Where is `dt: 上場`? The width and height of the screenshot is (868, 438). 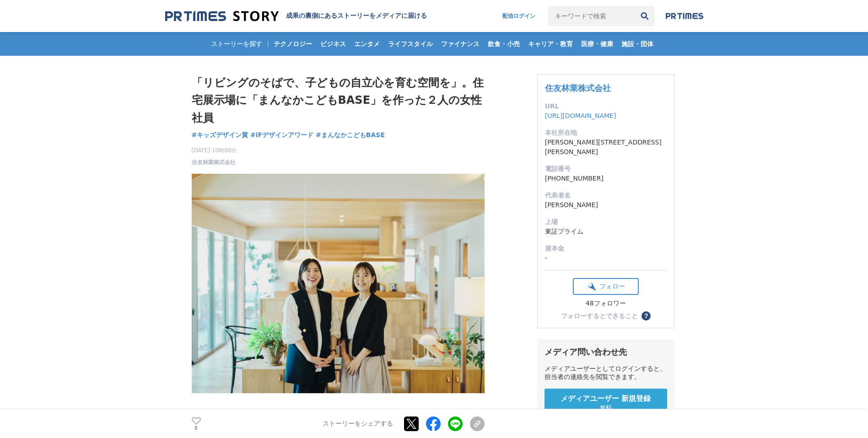
dt: 上場 is located at coordinates (606, 222).